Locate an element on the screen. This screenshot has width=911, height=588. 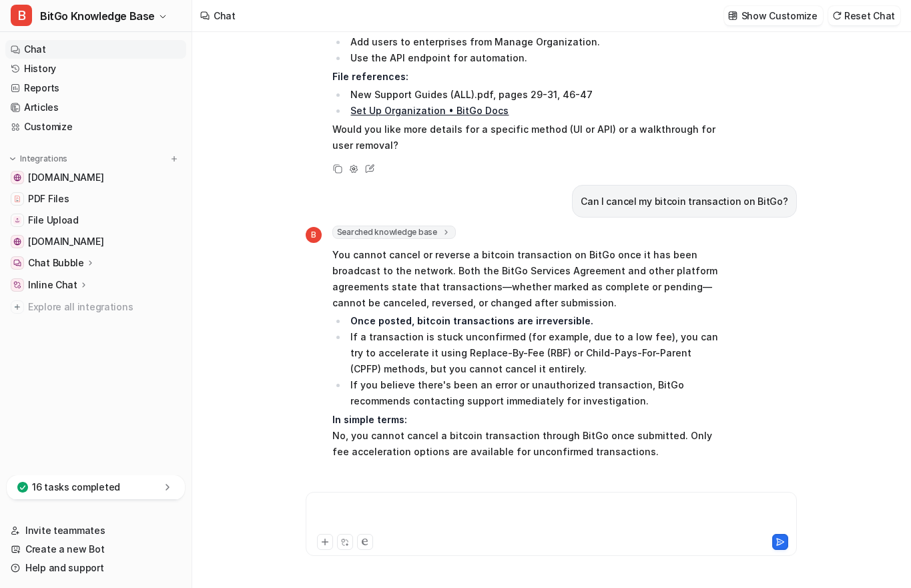
span: File Upload is located at coordinates (53, 220).